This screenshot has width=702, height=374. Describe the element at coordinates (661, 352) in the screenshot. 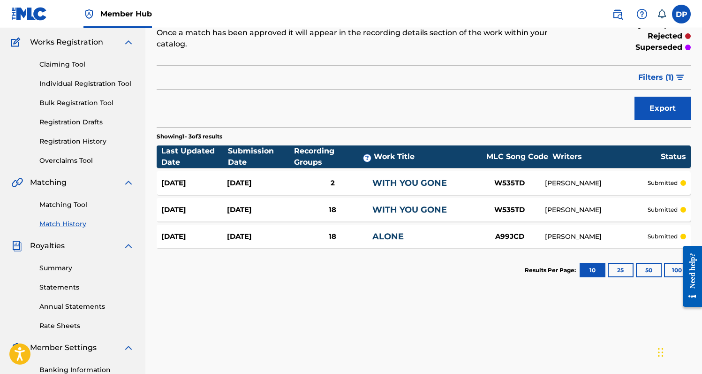

I see `div: Drag` at that location.